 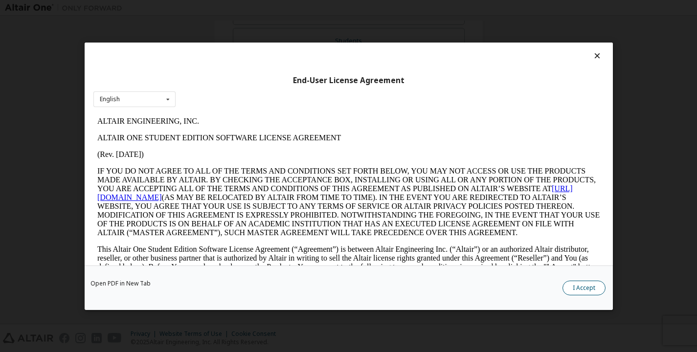 I want to click on a: Open PDF in New Tab, so click(x=120, y=284).